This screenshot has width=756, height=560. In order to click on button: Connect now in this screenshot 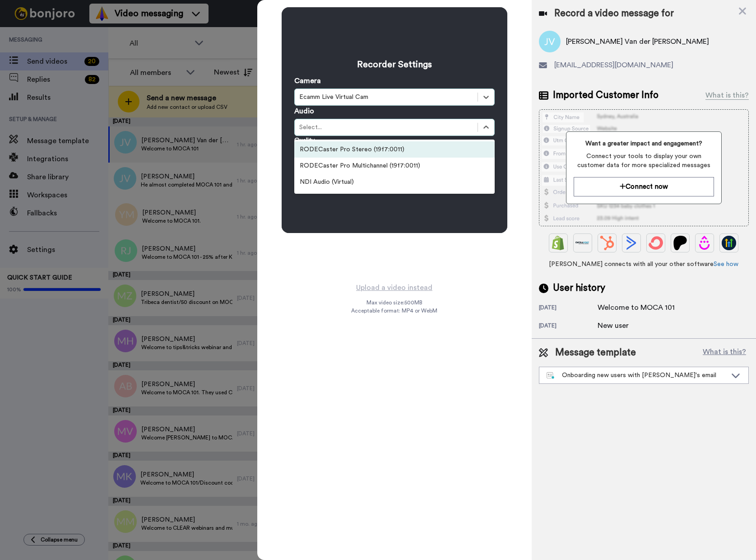, I will do `click(644, 186)`.